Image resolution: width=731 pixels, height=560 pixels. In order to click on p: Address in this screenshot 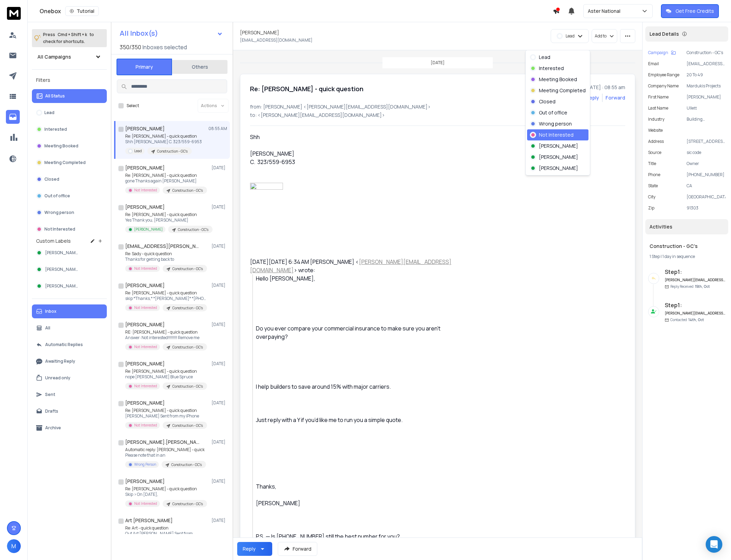, I will do `click(656, 141)`.